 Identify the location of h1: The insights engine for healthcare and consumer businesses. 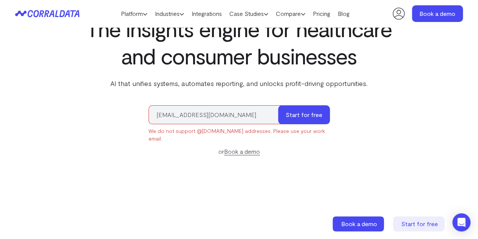
(239, 42).